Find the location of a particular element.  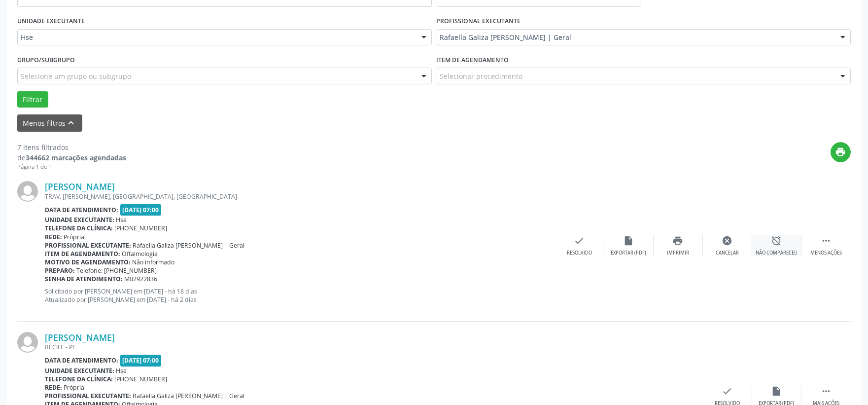

span: Selecione um grupo ou subgrupo is located at coordinates (76, 76).